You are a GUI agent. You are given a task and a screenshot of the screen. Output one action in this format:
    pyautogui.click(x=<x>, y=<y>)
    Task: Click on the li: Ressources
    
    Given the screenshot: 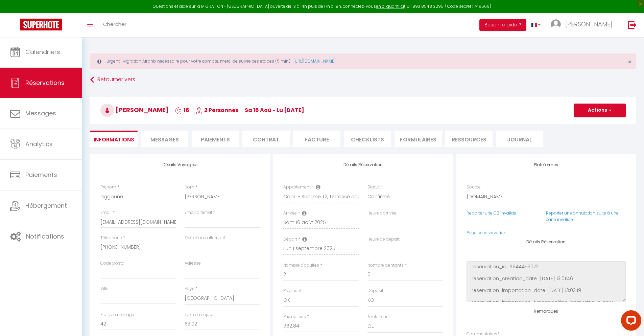 What is the action you would take?
    pyautogui.click(x=469, y=139)
    